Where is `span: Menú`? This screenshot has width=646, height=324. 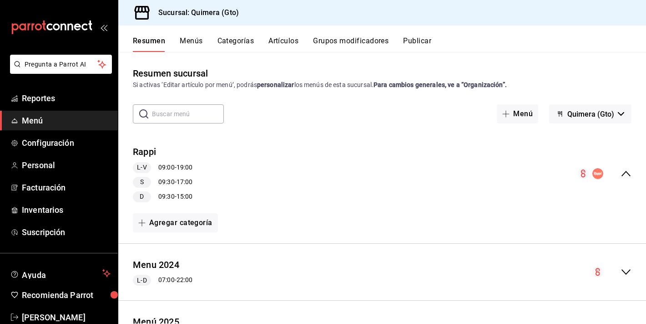
span: Menú is located at coordinates (66, 120).